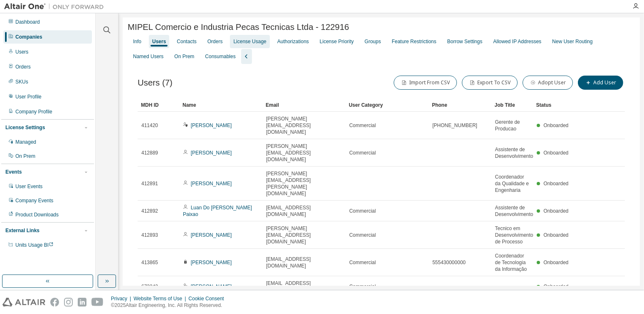  Describe the element at coordinates (150, 235) in the screenshot. I see `span: 412893` at that location.